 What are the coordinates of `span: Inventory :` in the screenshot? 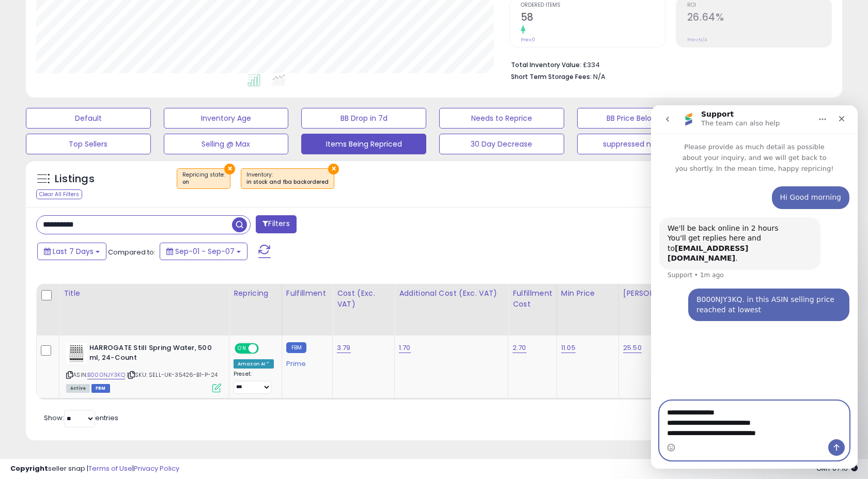 It's located at (287, 178).